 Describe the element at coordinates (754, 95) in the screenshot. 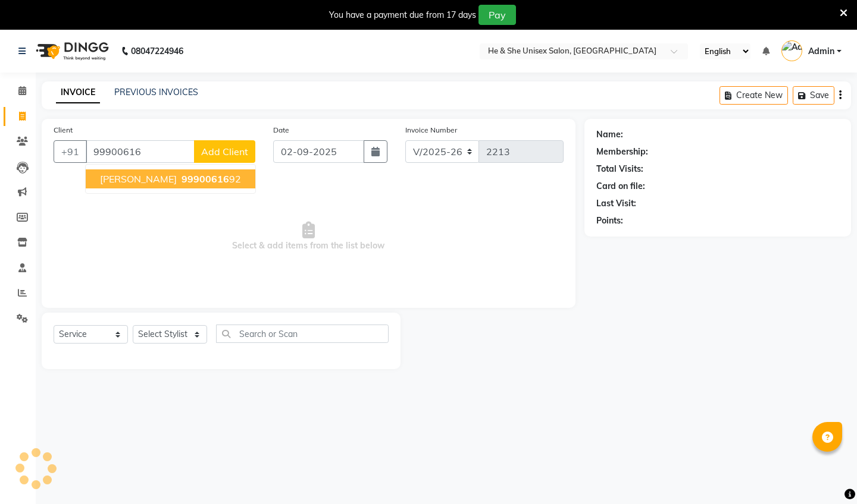

I see `button: Create New` at that location.